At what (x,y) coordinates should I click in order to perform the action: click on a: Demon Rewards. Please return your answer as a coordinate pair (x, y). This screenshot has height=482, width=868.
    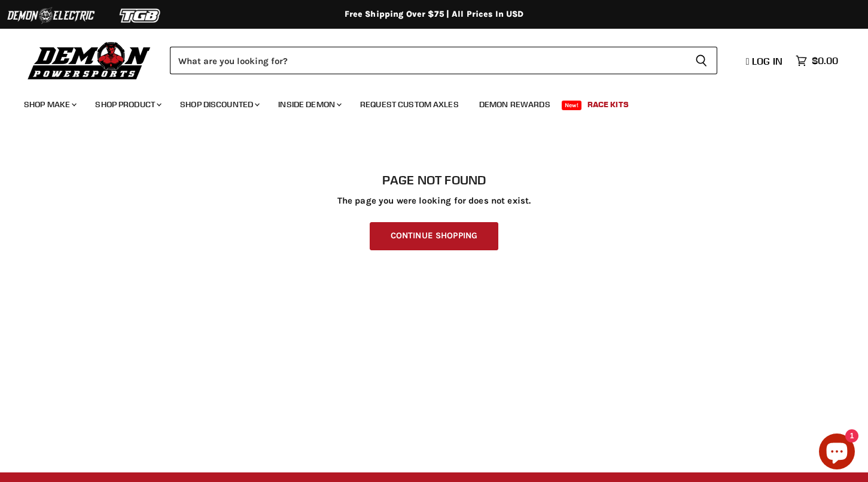
    Looking at the image, I should click on (514, 104).